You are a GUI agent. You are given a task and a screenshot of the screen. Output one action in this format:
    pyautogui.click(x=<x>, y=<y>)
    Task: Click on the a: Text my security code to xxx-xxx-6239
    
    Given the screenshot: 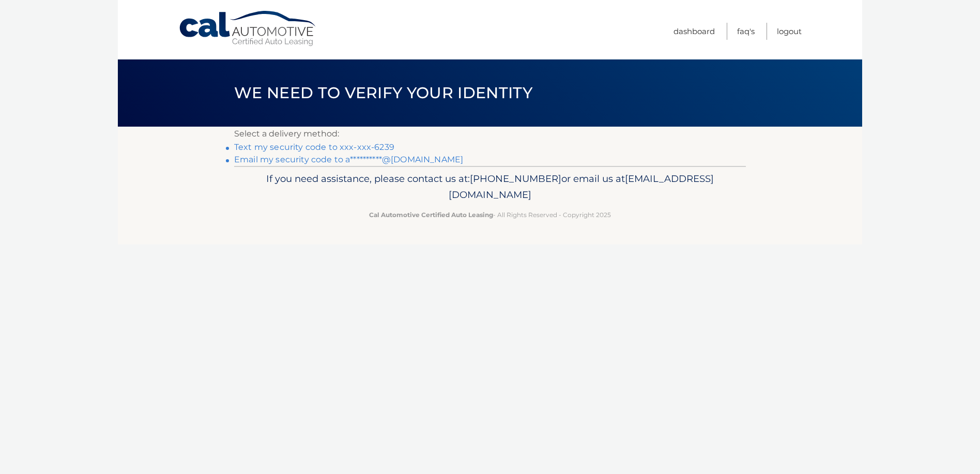 What is the action you would take?
    pyautogui.click(x=314, y=147)
    